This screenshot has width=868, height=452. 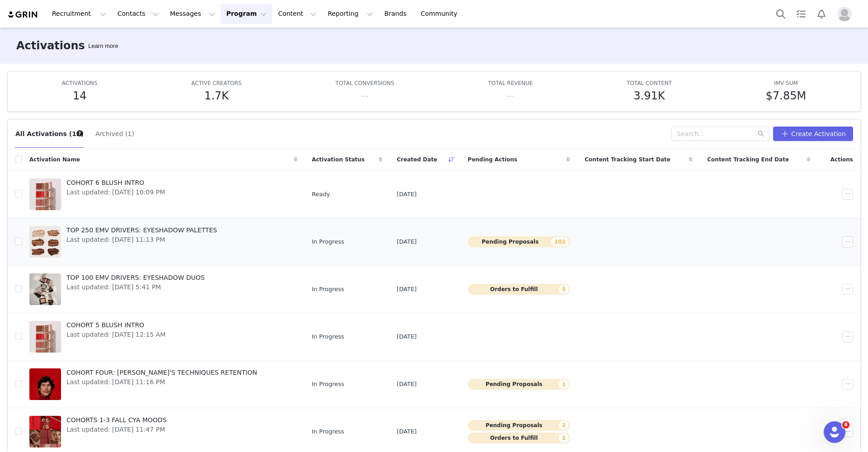 What do you see at coordinates (822, 14) in the screenshot?
I see `button: Notifications` at bounding box center [822, 14].